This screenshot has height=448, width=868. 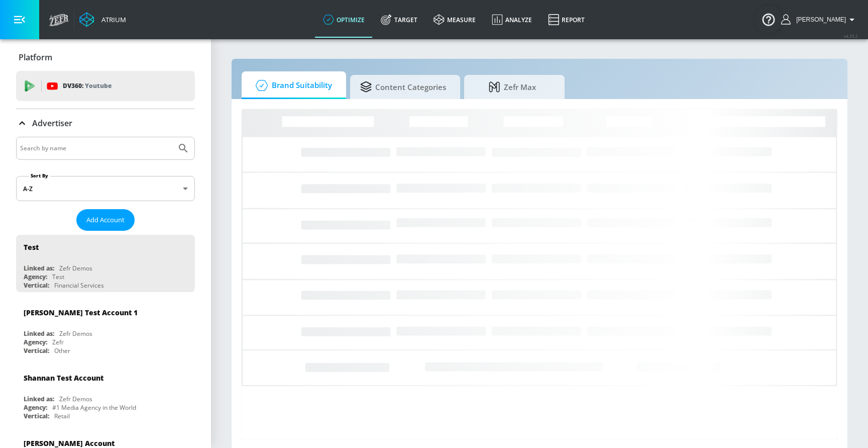 I want to click on p: DV360:, so click(x=87, y=86).